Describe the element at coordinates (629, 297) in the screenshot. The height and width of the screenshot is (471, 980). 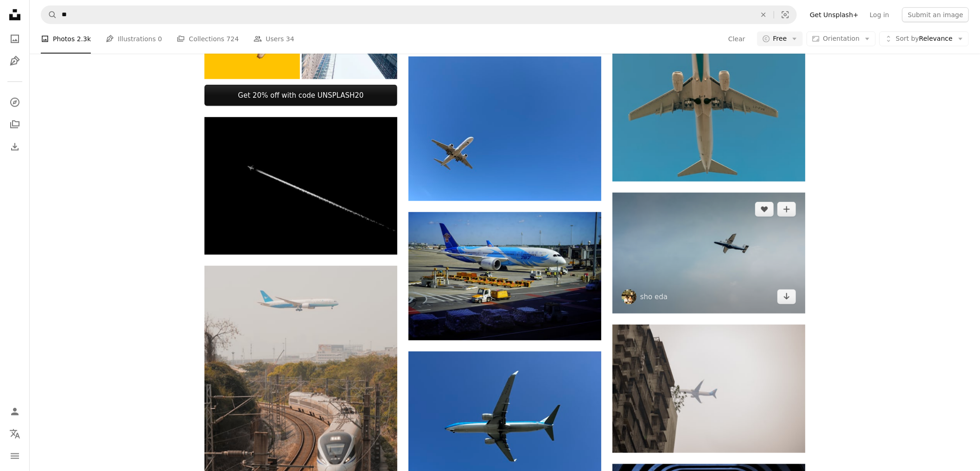
I see `a: Go to sho eda's profile` at that location.